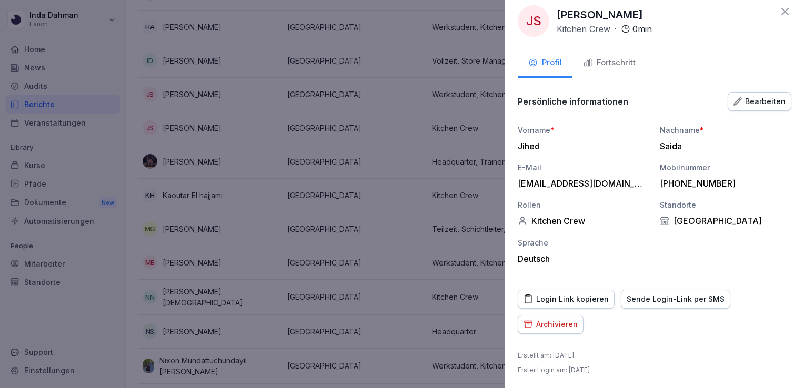 This screenshot has height=388, width=804. What do you see at coordinates (609, 64) in the screenshot?
I see `button: Fortschritt` at bounding box center [609, 64].